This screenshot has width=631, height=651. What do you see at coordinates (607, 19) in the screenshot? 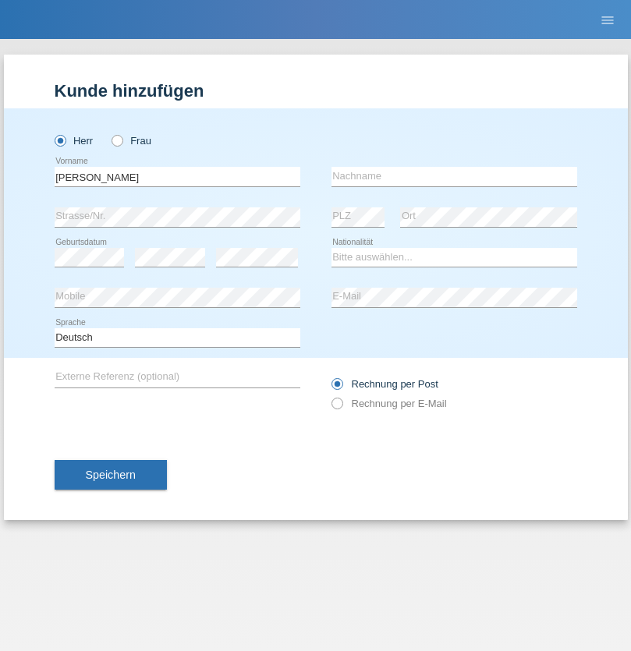
I see `a: menu` at bounding box center [607, 19].